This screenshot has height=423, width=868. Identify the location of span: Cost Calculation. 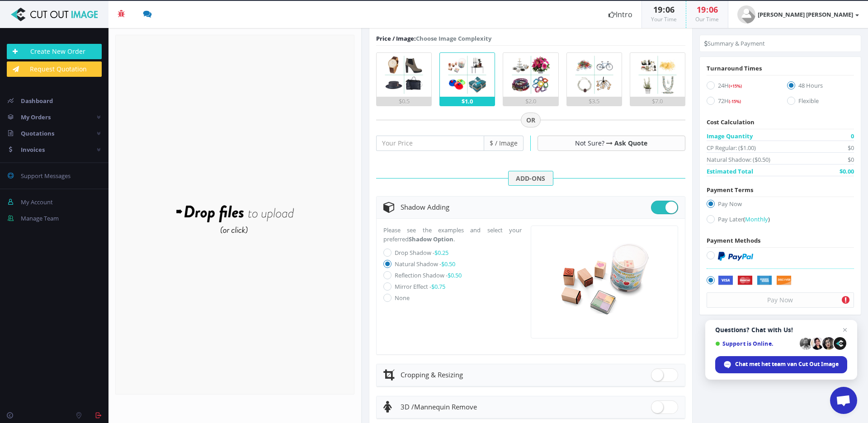
(731, 122).